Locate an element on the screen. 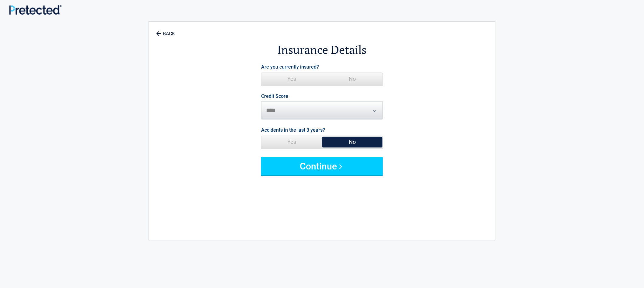 Image resolution: width=644 pixels, height=288 pixels. label: Are you currently insured? is located at coordinates (290, 67).